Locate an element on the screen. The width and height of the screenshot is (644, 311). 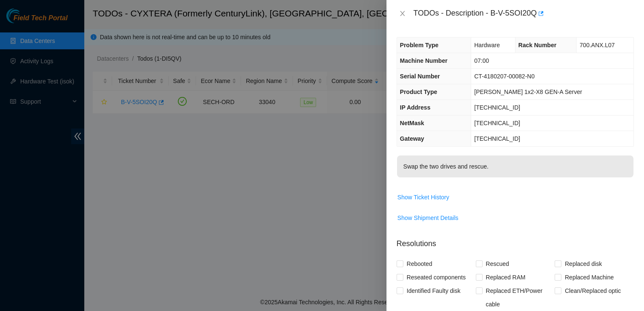
span: Show Shipment Details is located at coordinates (428, 218).